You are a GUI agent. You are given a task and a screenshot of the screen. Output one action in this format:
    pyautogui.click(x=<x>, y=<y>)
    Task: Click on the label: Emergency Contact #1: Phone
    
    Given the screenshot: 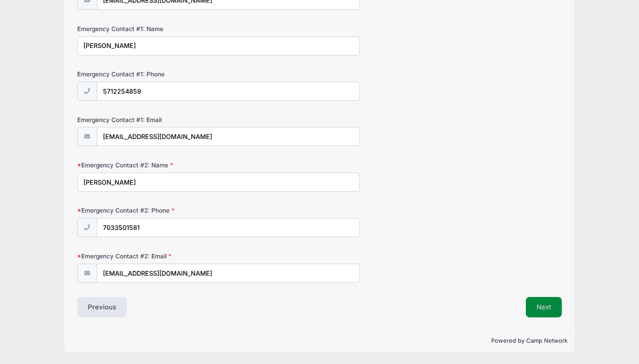 What is the action you would take?
    pyautogui.click(x=158, y=74)
    